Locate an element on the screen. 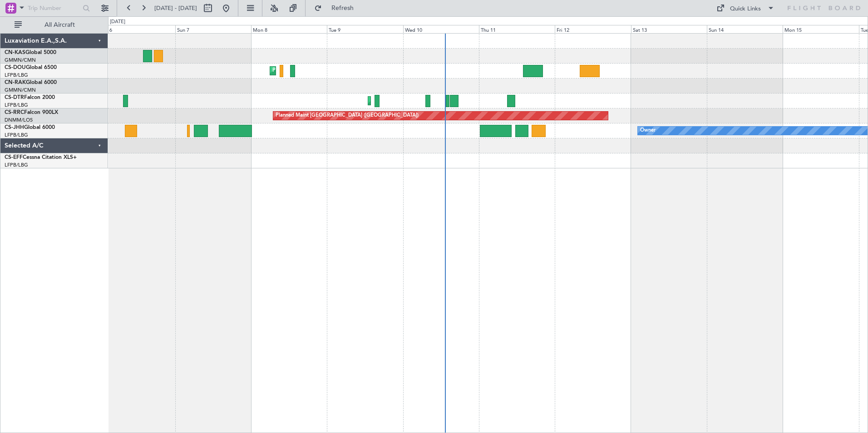 The width and height of the screenshot is (868, 433). div: Owner is located at coordinates (647, 131).